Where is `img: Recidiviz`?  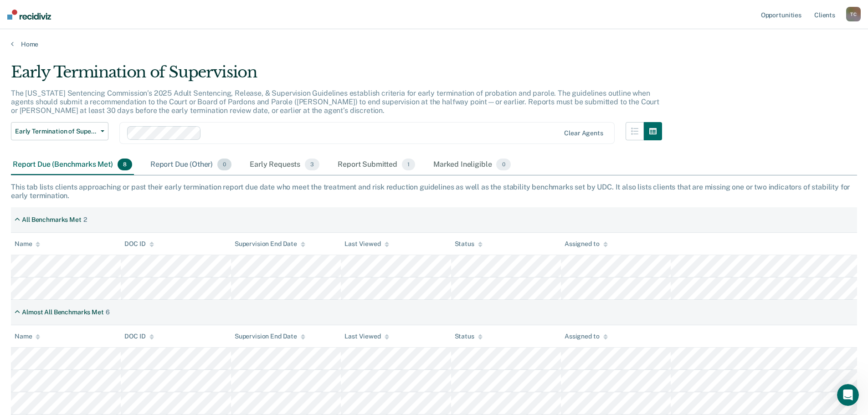
img: Recidiviz is located at coordinates (29, 15).